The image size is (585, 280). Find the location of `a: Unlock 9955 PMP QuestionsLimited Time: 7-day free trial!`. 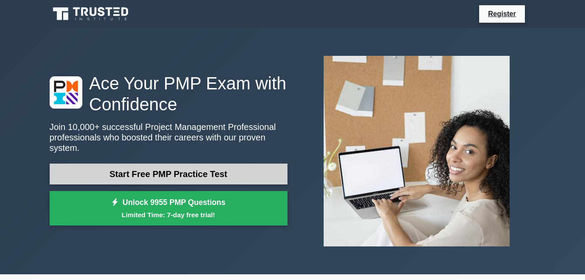

a: Unlock 9955 PMP QuestionsLimited Time: 7-day free trial! is located at coordinates (169, 208).